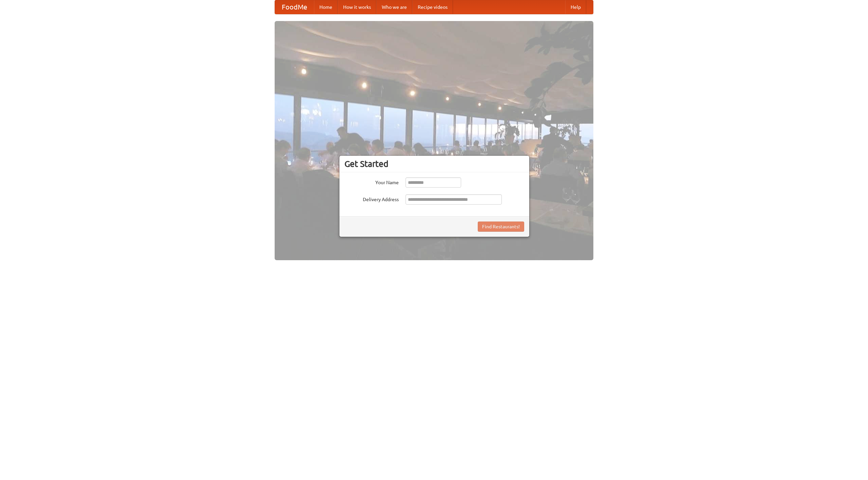 The width and height of the screenshot is (868, 480). What do you see at coordinates (357, 7) in the screenshot?
I see `a: How it works` at bounding box center [357, 7].